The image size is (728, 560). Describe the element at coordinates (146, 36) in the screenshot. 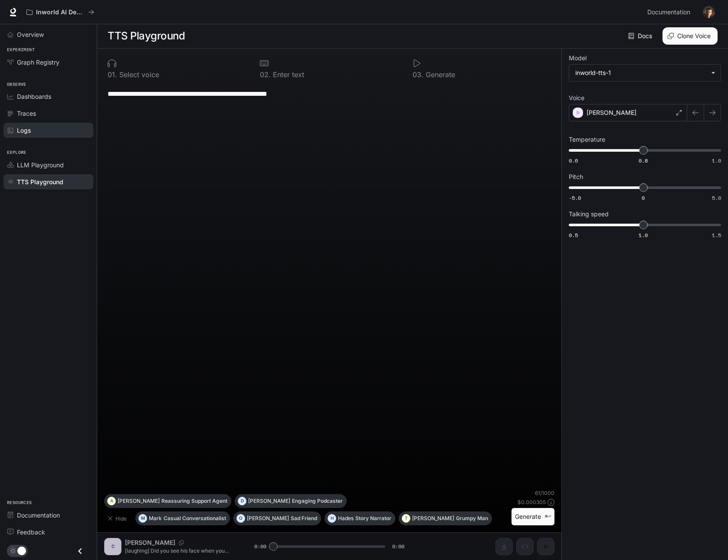

I see `h1: TTS Playground` at that location.